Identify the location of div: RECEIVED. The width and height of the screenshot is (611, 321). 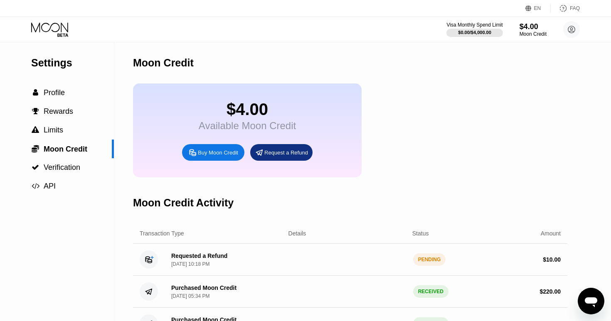
(430, 292).